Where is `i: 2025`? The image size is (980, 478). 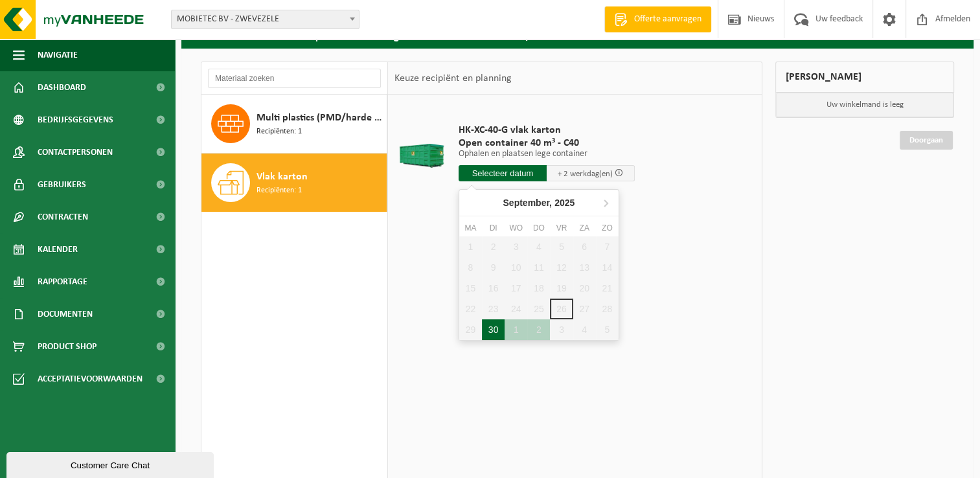 i: 2025 is located at coordinates (564, 202).